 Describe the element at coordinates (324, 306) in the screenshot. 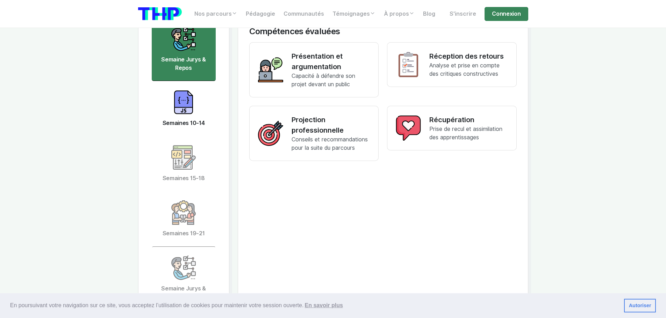

I see `a: learn more about cookies` at that location.